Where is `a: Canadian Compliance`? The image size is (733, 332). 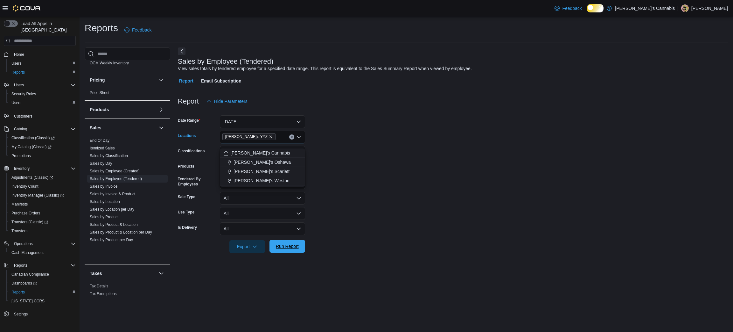
a: Canadian Compliance is located at coordinates (30, 274).